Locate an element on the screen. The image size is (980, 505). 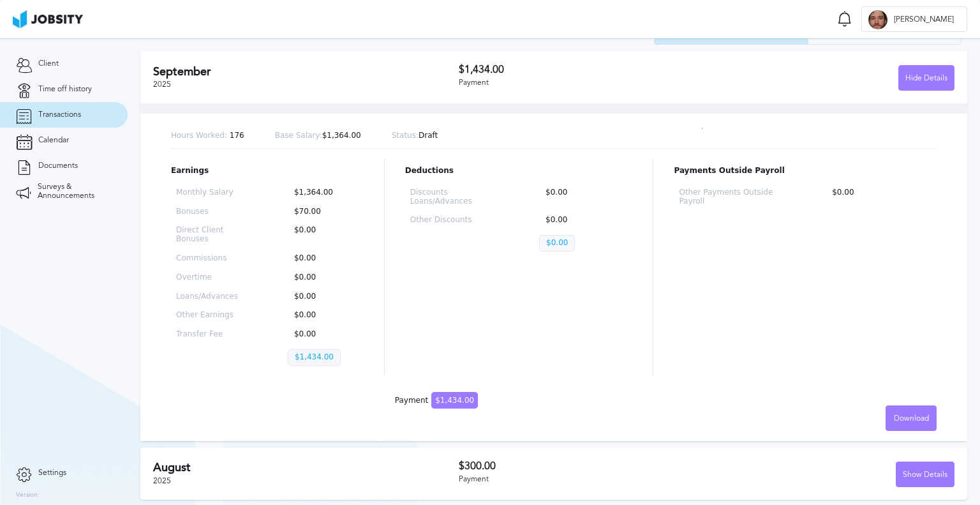
p: Bonuses is located at coordinates (211, 212).